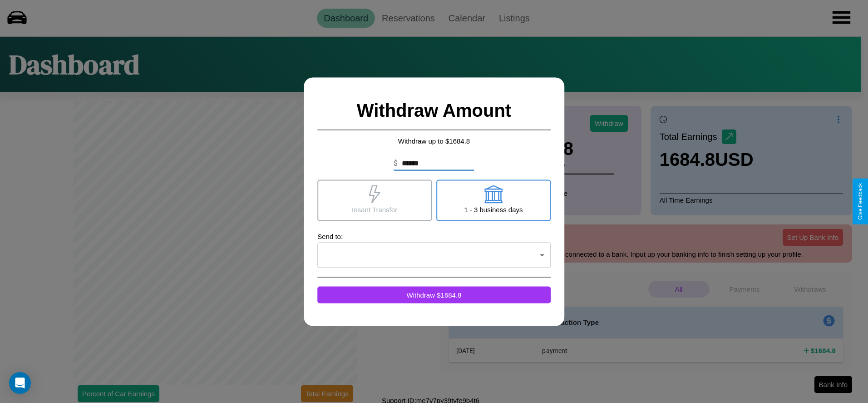  What do you see at coordinates (493, 209) in the screenshot?
I see `p: 1 - 3 business days` at bounding box center [493, 209].